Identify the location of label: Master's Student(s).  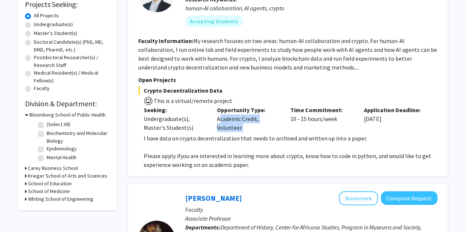
(55, 33).